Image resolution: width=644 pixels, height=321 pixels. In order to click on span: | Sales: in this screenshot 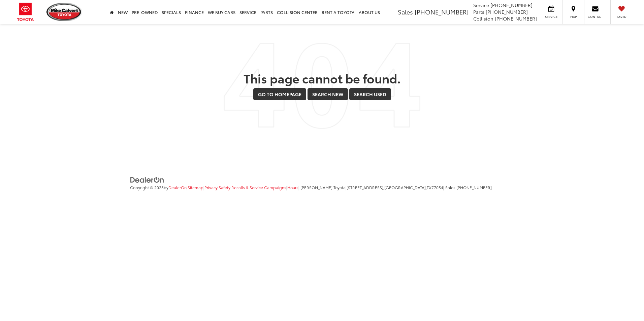, I will do `click(467, 187)`.